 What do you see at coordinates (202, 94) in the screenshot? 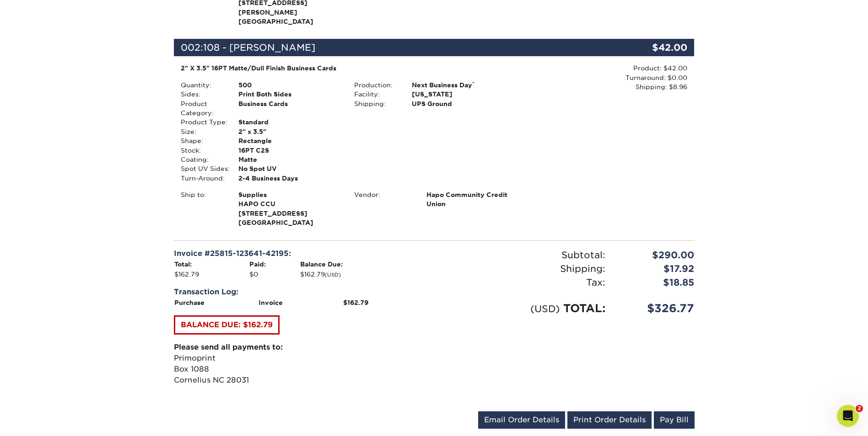
I see `div: Sides:` at bounding box center [202, 94].